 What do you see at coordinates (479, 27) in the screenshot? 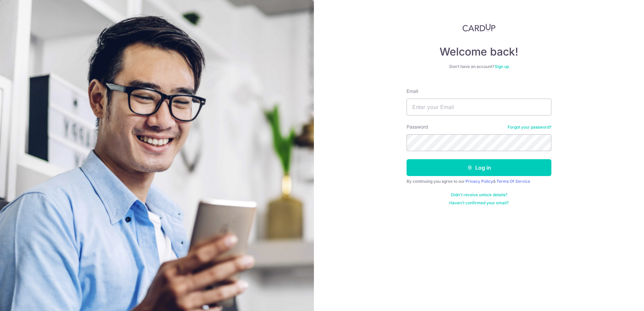
I see `img: CardUp Logo` at bounding box center [479, 27].